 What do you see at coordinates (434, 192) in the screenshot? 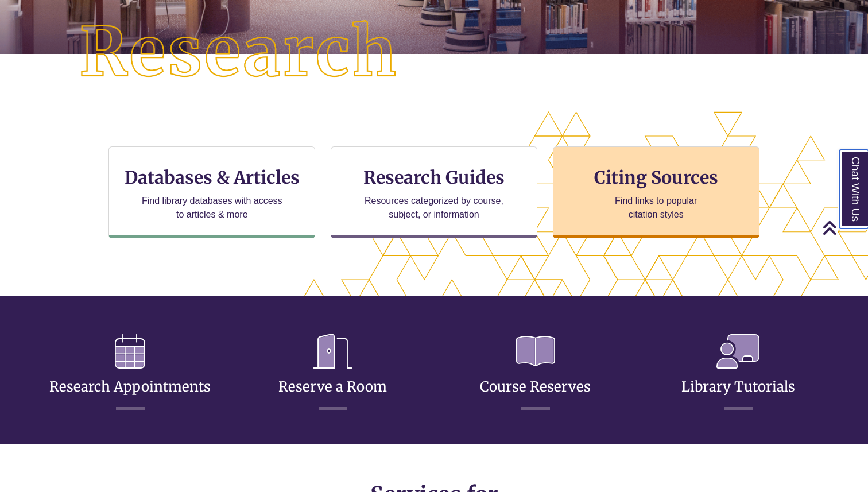
I see `a: Research Guides Resources categorized by course, subject, or information` at bounding box center [434, 192].